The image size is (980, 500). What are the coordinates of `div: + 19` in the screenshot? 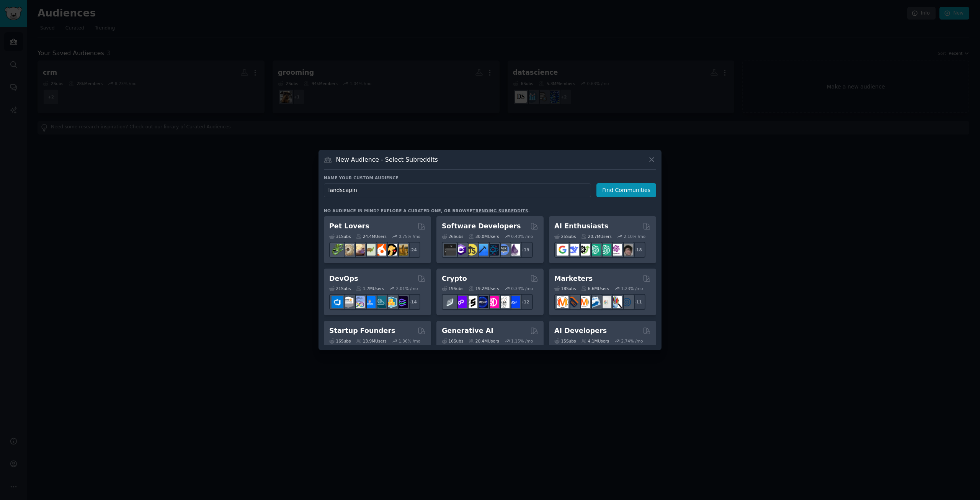 It's located at (524, 250).